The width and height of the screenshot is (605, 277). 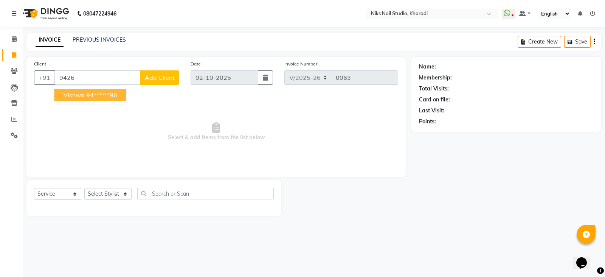 What do you see at coordinates (98, 78) in the screenshot?
I see `input: Search by Name/Mobile/Email/Code` at bounding box center [98, 78].